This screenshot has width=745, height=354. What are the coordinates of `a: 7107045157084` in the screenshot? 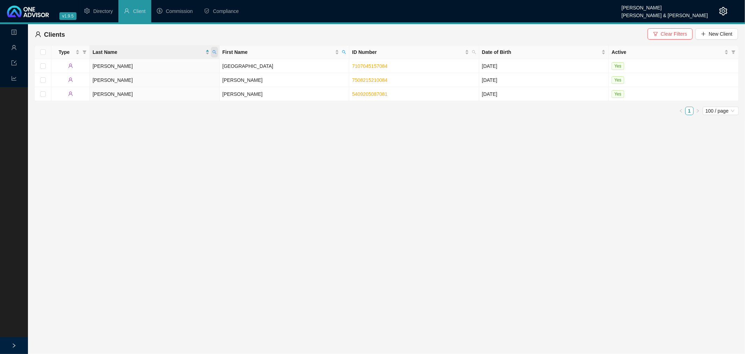 It's located at (370, 66).